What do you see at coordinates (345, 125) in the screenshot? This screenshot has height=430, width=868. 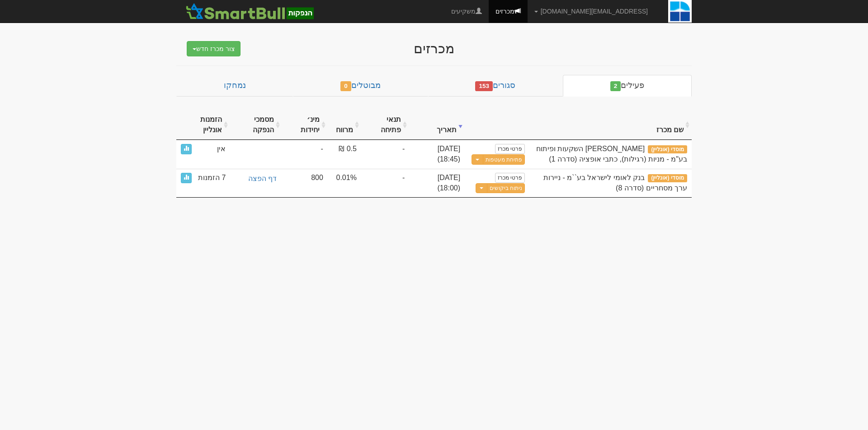 I see `th: מרווח : activate to sort column ascending` at bounding box center [345, 125].